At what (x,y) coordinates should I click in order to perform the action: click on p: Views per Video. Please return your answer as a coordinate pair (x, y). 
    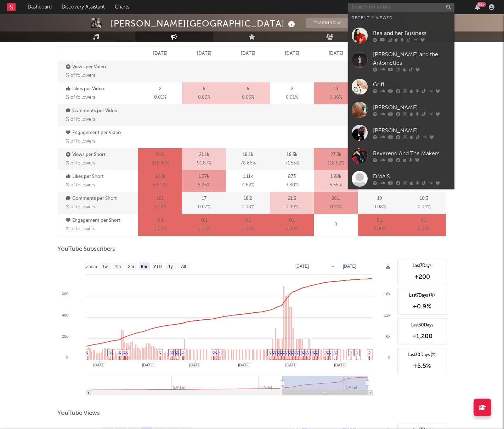
    Looking at the image, I should click on (102, 67).